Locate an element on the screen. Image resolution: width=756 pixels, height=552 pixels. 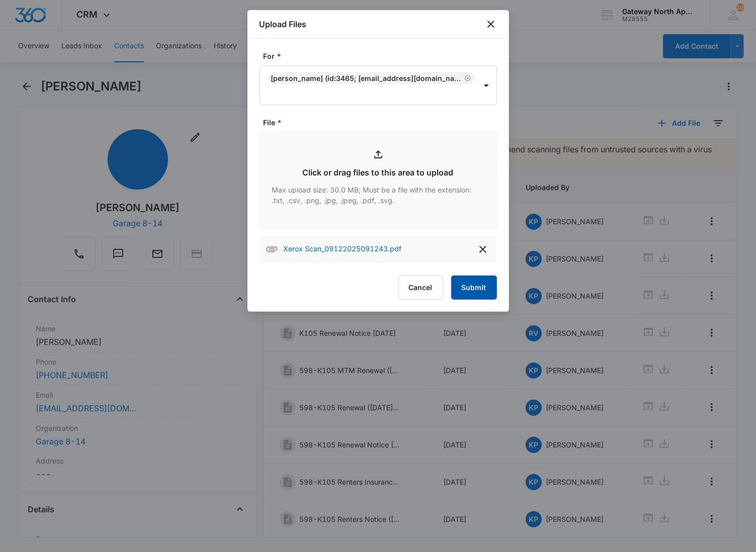
button: delete is located at coordinates (483, 249).